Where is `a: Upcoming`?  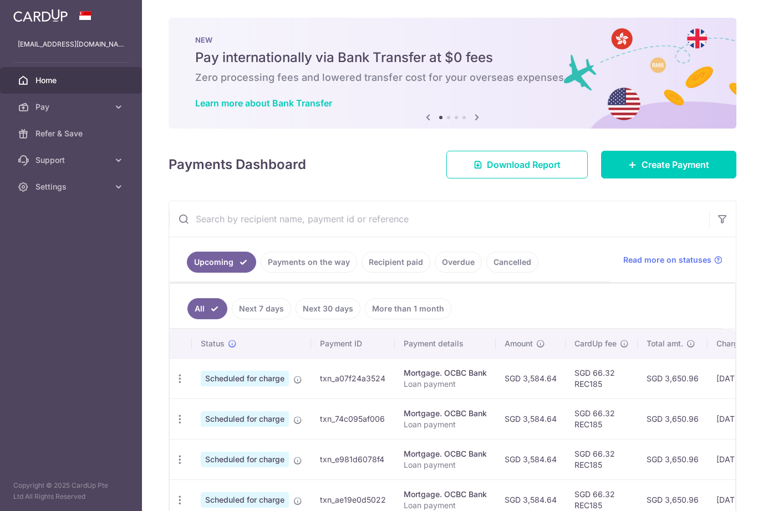
a: Upcoming is located at coordinates (221, 262).